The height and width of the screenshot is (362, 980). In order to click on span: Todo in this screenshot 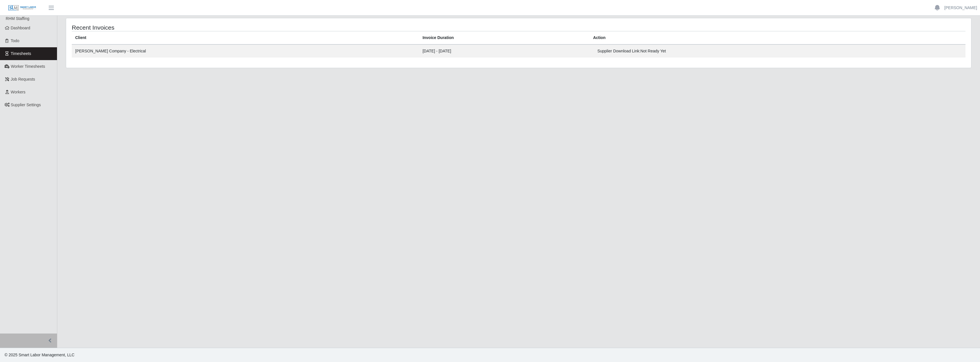, I will do `click(15, 41)`.